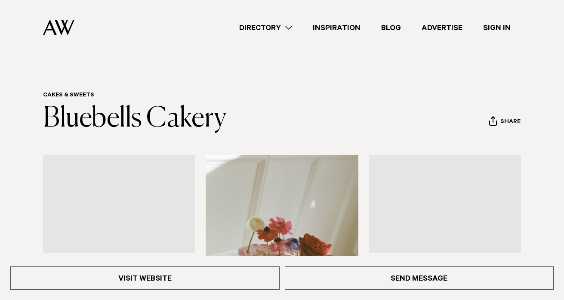  What do you see at coordinates (145, 278) in the screenshot?
I see `a: Visit Website` at bounding box center [145, 278].